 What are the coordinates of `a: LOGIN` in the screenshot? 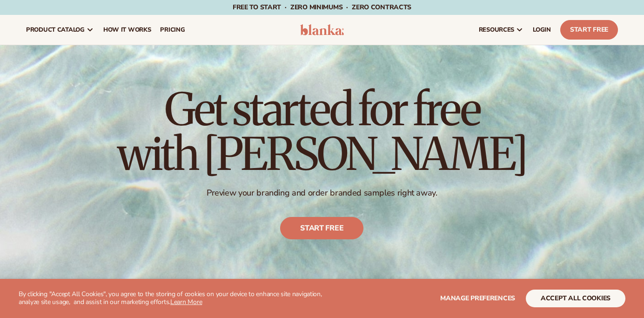 It's located at (542, 29).